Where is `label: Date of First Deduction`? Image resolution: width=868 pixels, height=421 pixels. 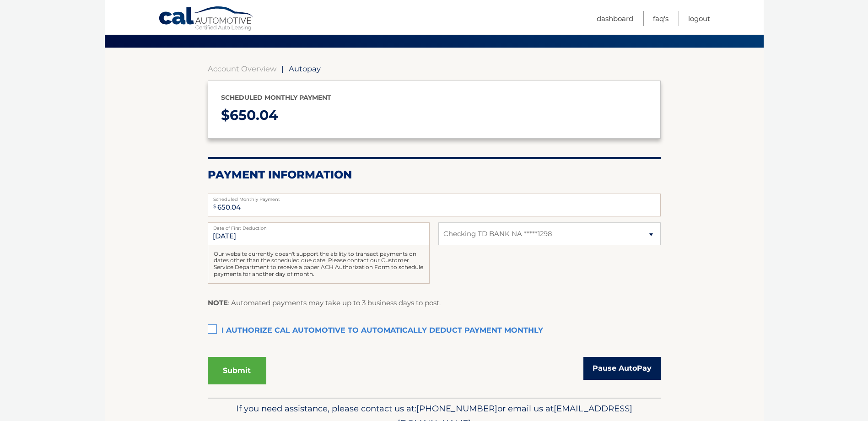
label: Date of First Deduction is located at coordinates (319, 226).